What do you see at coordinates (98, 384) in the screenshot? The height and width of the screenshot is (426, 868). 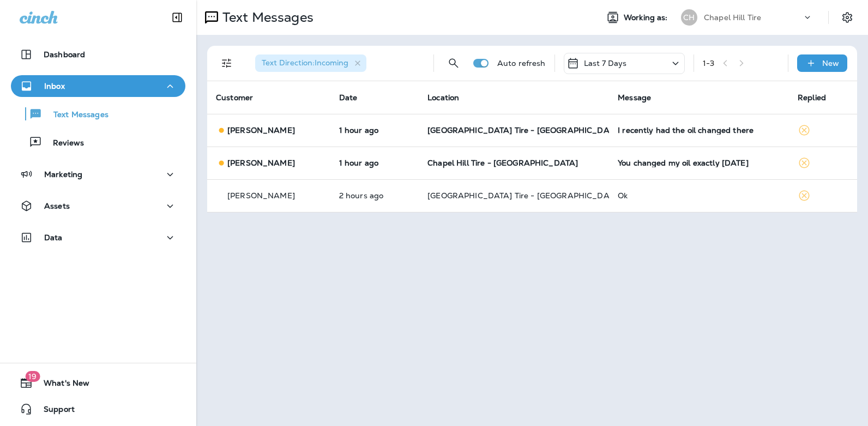 I see `button: 19What's New` at bounding box center [98, 384].